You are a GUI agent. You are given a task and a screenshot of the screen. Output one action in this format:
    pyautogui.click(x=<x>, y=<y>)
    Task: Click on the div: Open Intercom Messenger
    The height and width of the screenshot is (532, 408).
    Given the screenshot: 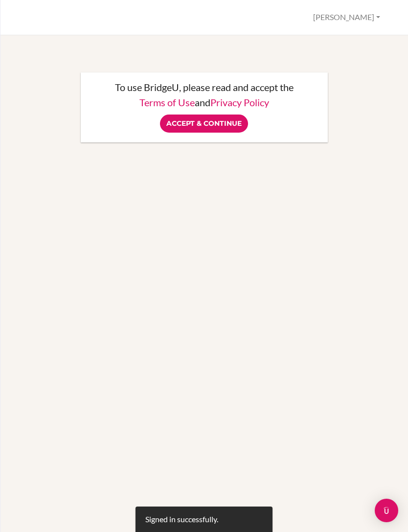 What is the action you would take?
    pyautogui.click(x=387, y=511)
    